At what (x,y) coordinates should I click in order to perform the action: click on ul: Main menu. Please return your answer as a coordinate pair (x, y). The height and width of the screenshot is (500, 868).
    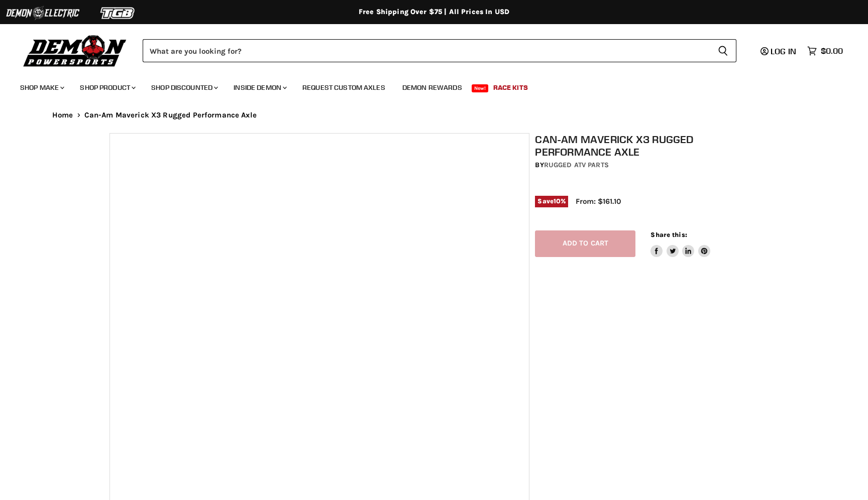
    Looking at the image, I should click on (427, 85).